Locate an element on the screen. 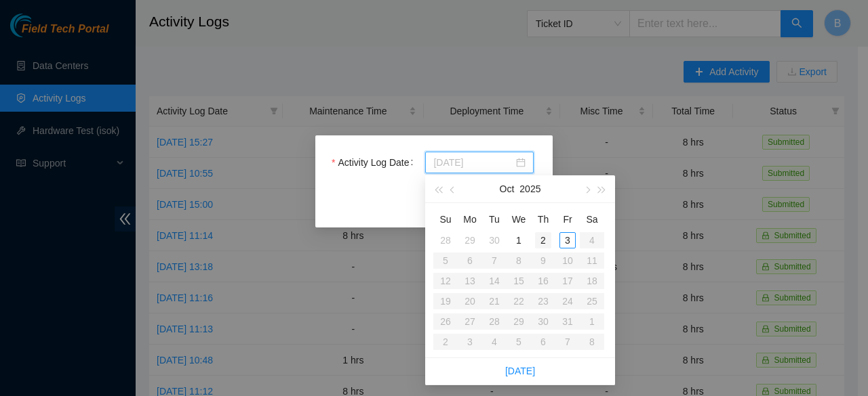  div: 30 is located at coordinates (495, 241).